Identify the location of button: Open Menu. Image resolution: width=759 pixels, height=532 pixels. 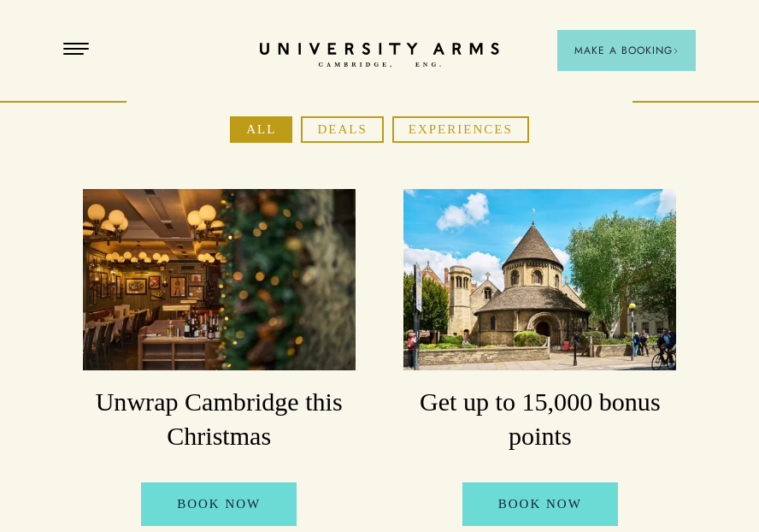
(76, 49).